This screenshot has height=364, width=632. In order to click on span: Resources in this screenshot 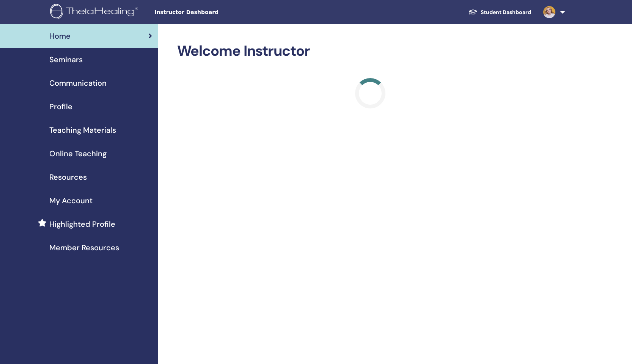, I will do `click(68, 177)`.